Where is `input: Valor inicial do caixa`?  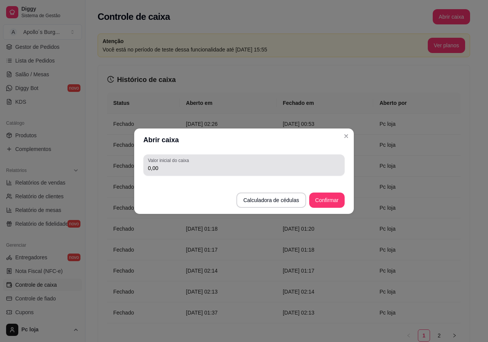 input: Valor inicial do caixa is located at coordinates (244, 168).